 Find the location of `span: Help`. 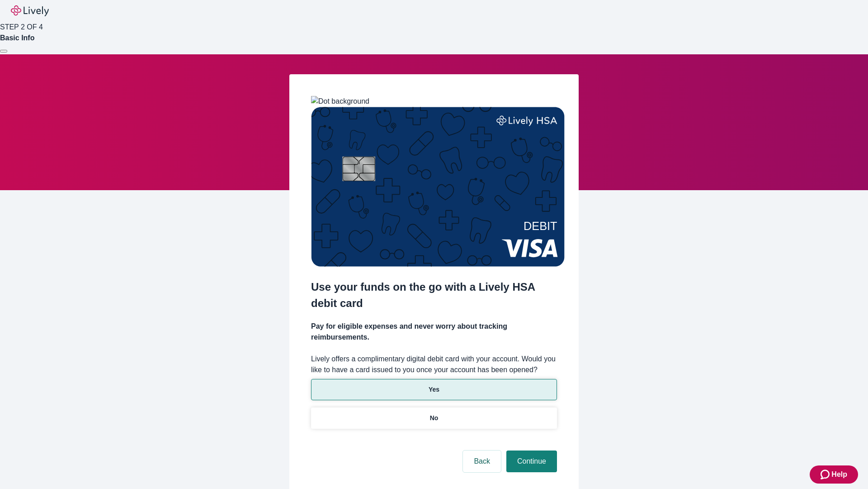

span: Help is located at coordinates (839, 475).